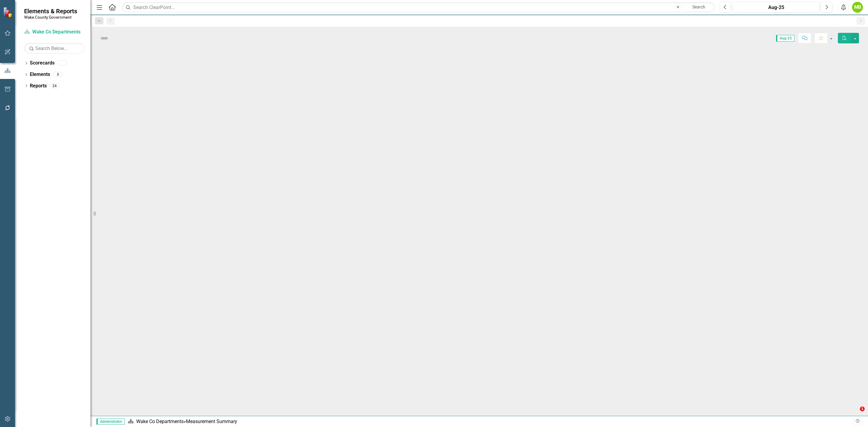  I want to click on a: Scorecards, so click(42, 63).